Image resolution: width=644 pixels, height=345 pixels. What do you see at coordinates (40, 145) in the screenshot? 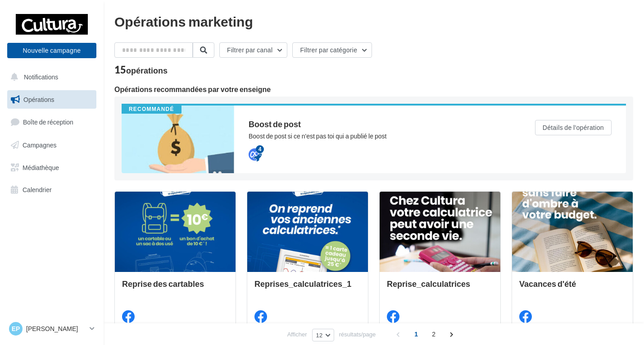
I see `span: Campagnes` at bounding box center [40, 145].